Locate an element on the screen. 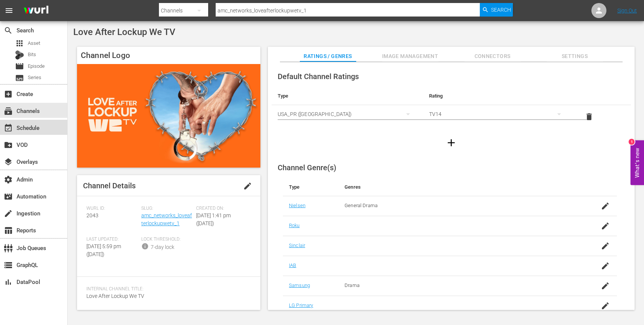  th: Genres is located at coordinates (460, 187).